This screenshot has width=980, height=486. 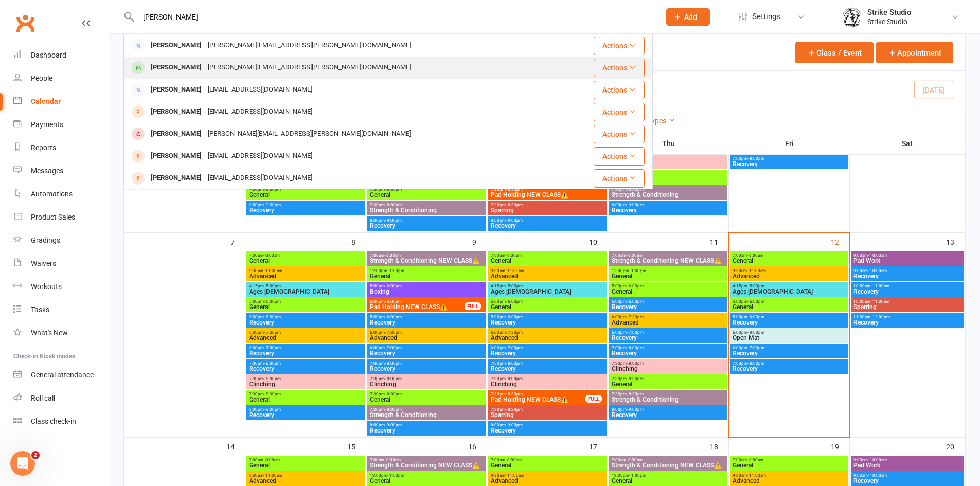 What do you see at coordinates (61, 55) in the screenshot?
I see `a: Dashboard` at bounding box center [61, 55].